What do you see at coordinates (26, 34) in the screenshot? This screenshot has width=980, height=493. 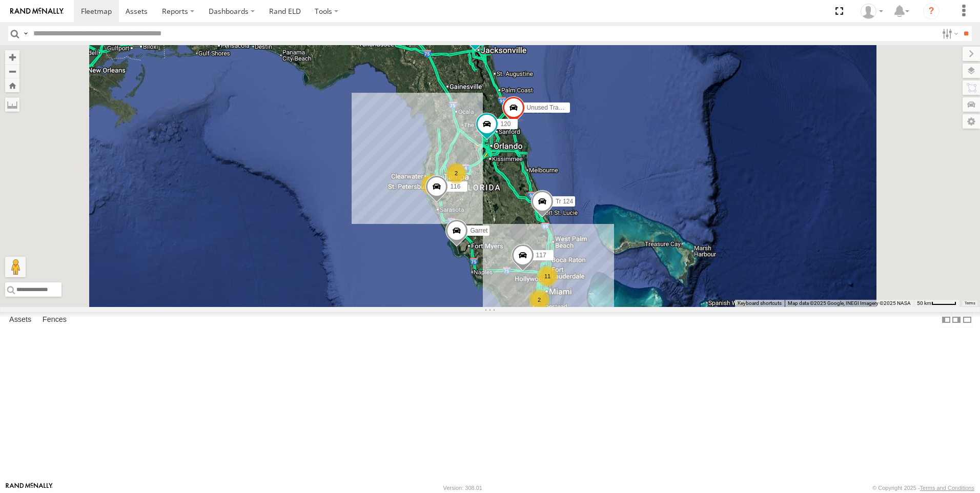 I see `label: Search Query` at bounding box center [26, 34].